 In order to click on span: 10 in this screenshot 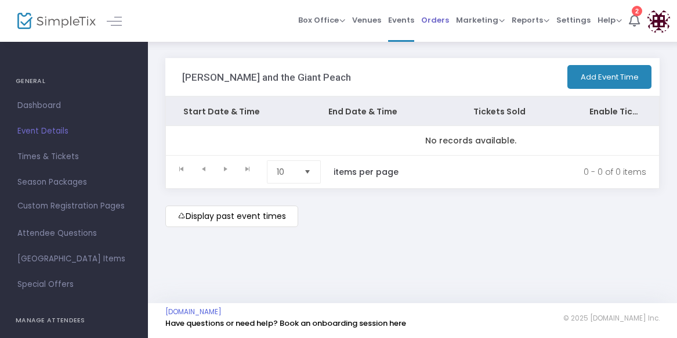, I will do `click(286, 172)`.